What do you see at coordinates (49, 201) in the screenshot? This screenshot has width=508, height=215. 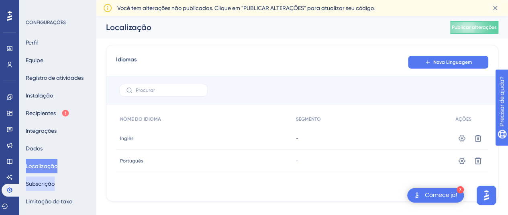 I see `font: Limitação de taxa` at bounding box center [49, 201].